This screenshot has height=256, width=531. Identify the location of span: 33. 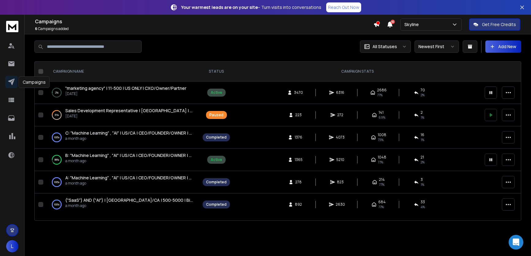
(423, 202).